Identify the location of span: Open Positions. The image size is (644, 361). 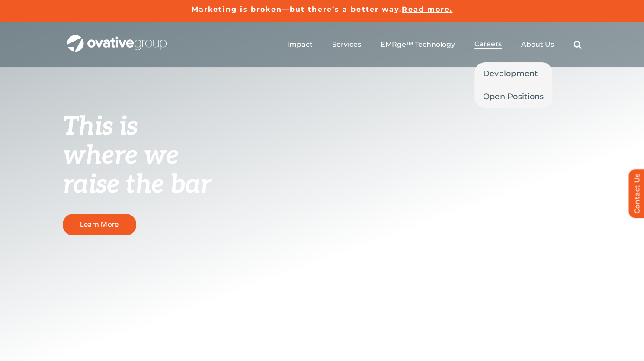
(513, 97).